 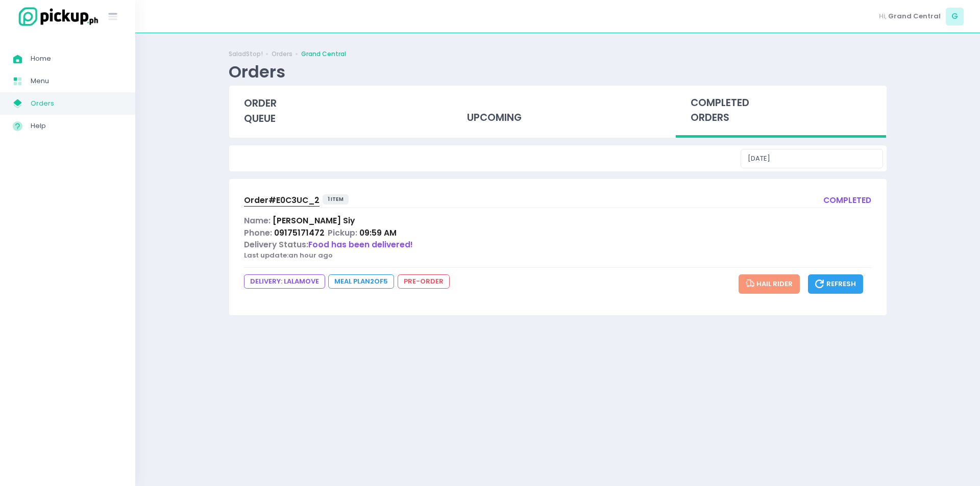 What do you see at coordinates (76, 81) in the screenshot?
I see `span: Menu` at bounding box center [76, 81].